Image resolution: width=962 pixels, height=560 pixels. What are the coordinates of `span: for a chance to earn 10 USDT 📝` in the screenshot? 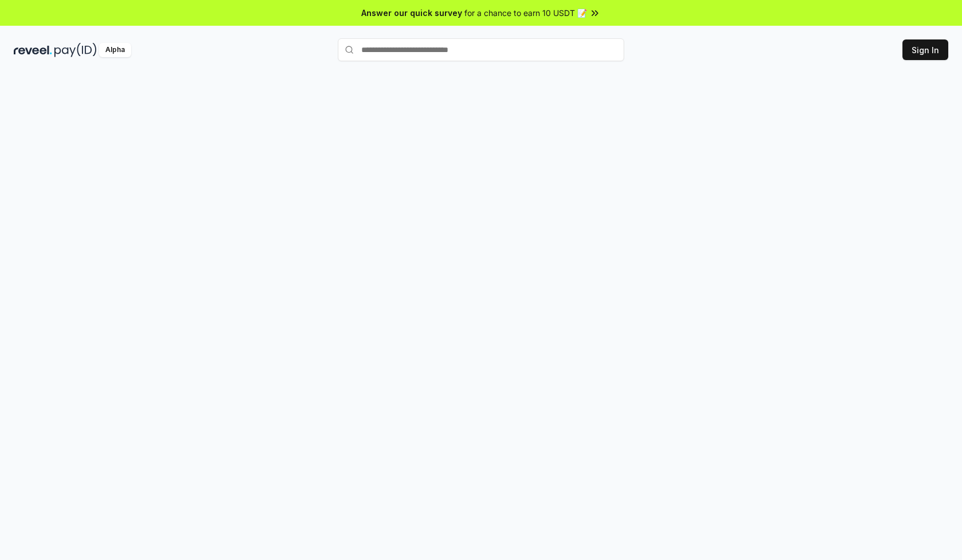 It's located at (526, 12).